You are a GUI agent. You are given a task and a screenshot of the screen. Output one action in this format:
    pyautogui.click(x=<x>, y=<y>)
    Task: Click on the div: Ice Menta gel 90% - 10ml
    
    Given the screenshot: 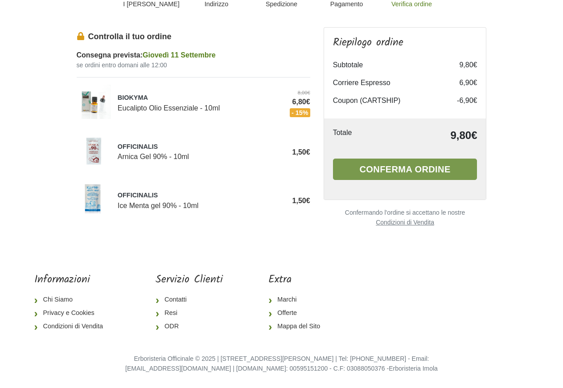 What is the action you would take?
    pyautogui.click(x=198, y=201)
    